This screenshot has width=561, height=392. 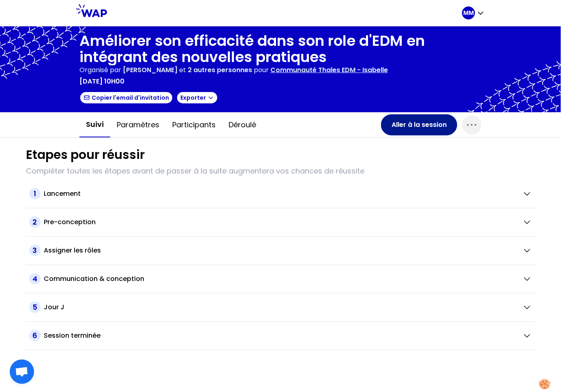 What do you see at coordinates (242, 124) in the screenshot?
I see `button: Déroulé` at bounding box center [242, 124].